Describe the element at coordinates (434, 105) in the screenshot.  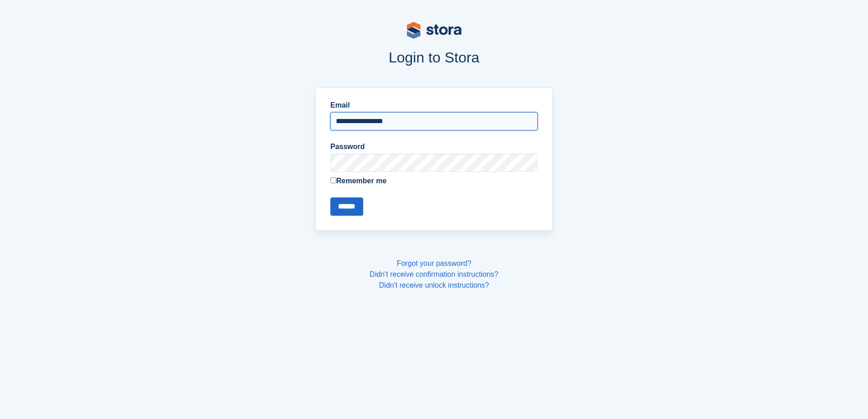
I see `label: Email` at that location.